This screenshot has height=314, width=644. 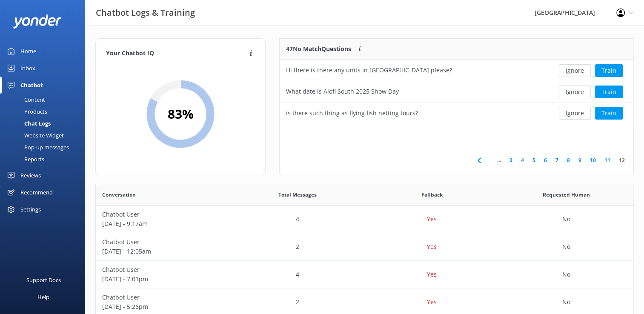 I want to click on div: Reviews, so click(x=31, y=175).